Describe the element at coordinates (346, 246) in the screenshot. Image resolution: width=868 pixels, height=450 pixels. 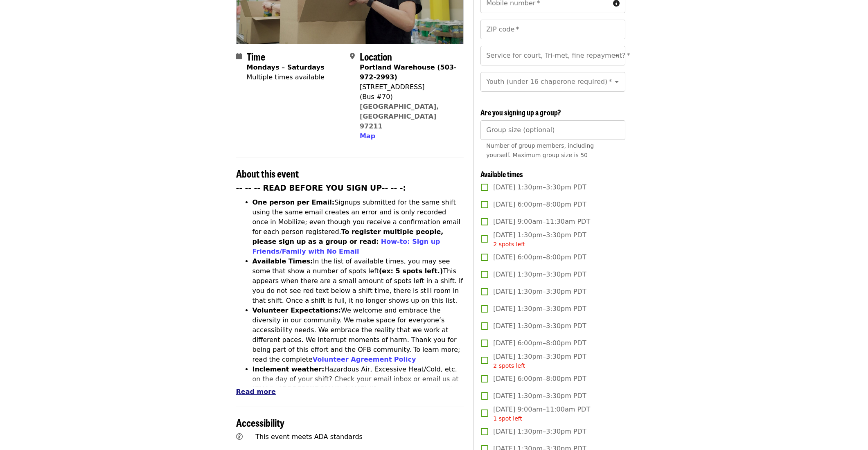
I see `a: How-to: Sign up Friends/Family with No Email` at that location.